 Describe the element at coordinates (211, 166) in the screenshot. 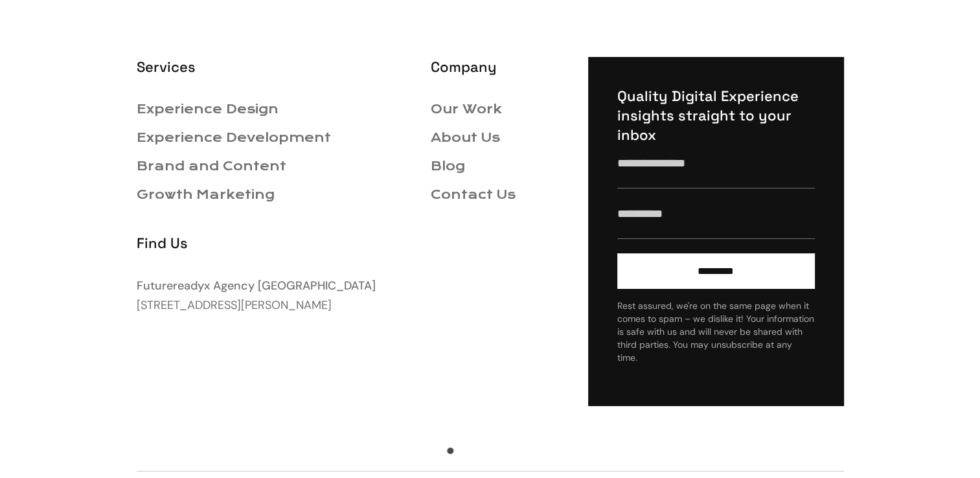

I see `a: Brand and Content` at that location.